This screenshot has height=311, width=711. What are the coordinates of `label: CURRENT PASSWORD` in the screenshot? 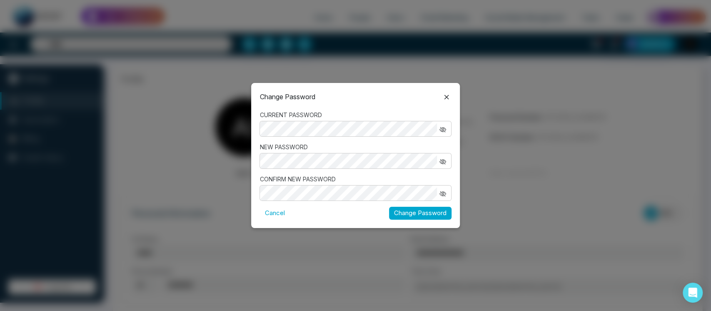 It's located at (355, 115).